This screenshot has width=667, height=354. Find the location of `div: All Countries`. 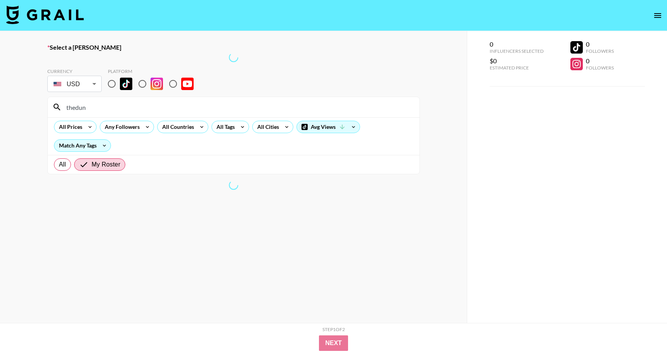

div: All Countries is located at coordinates (177, 127).